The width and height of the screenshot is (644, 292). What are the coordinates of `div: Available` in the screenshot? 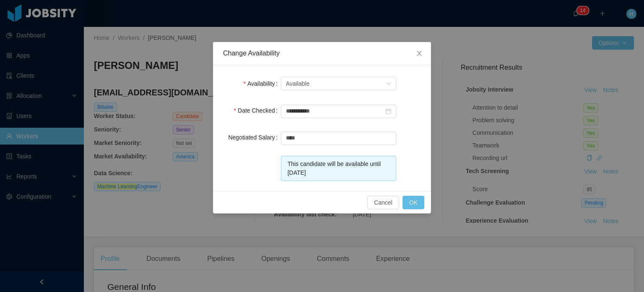 It's located at (298, 84).